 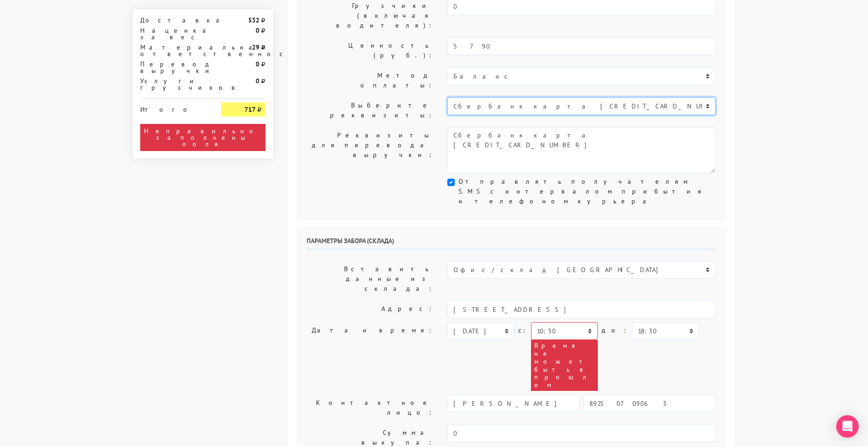 What do you see at coordinates (174, 84) in the screenshot?
I see `div: Услуги грузчиков` at bounding box center [174, 84].